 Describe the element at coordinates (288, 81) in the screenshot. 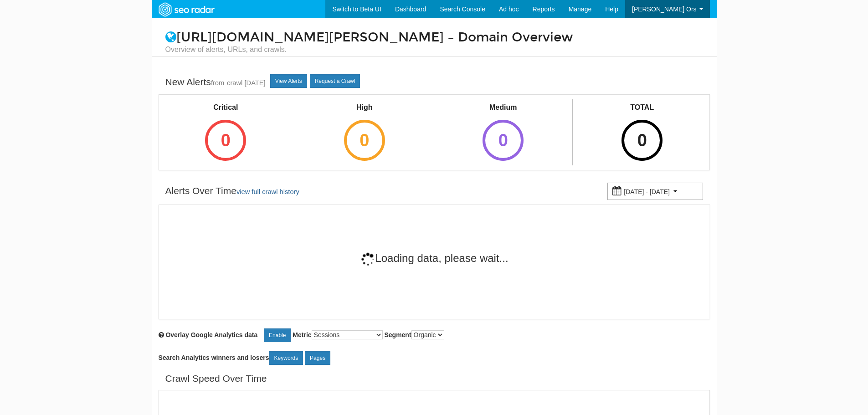

I see `a: View Alerts` at that location.